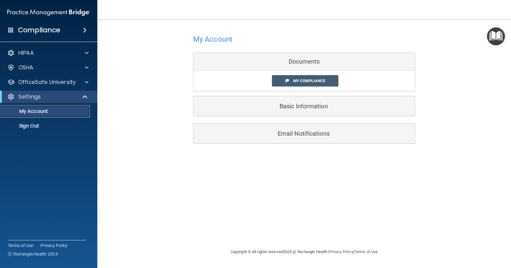 This screenshot has width=511, height=268. I want to click on h5: Email Notifications, so click(295, 133).